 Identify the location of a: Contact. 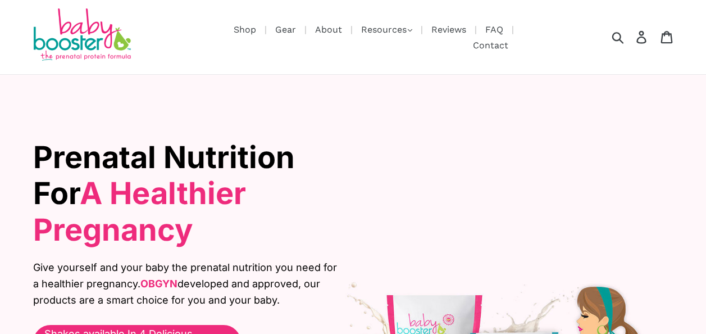
(491, 45).